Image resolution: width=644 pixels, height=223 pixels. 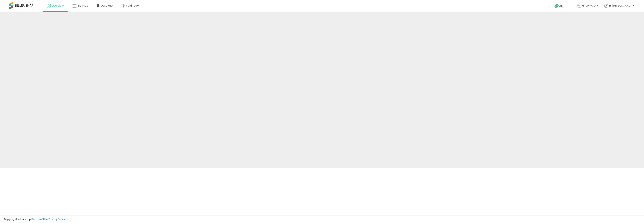 What do you see at coordinates (57, 6) in the screenshot?
I see `span: Overview` at bounding box center [57, 6].